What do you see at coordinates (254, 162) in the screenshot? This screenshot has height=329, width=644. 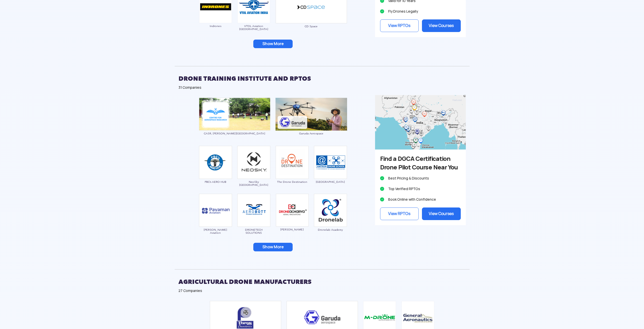 I see `img: img_neosky.png` at bounding box center [254, 162].